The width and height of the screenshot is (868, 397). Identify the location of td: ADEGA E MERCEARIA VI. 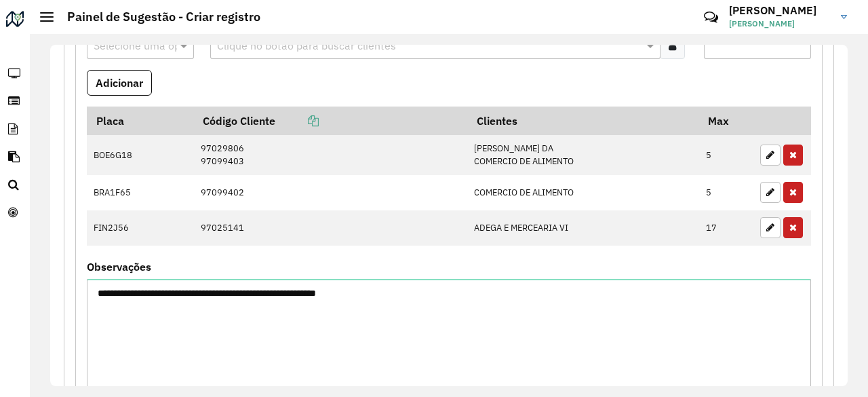
(584, 228).